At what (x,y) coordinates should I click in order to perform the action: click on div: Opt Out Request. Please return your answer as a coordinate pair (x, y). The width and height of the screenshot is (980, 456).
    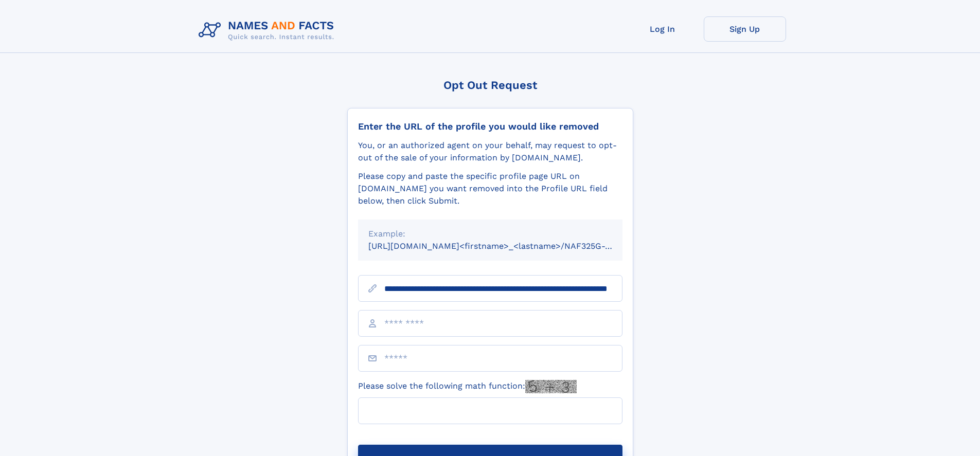
    Looking at the image, I should click on (490, 85).